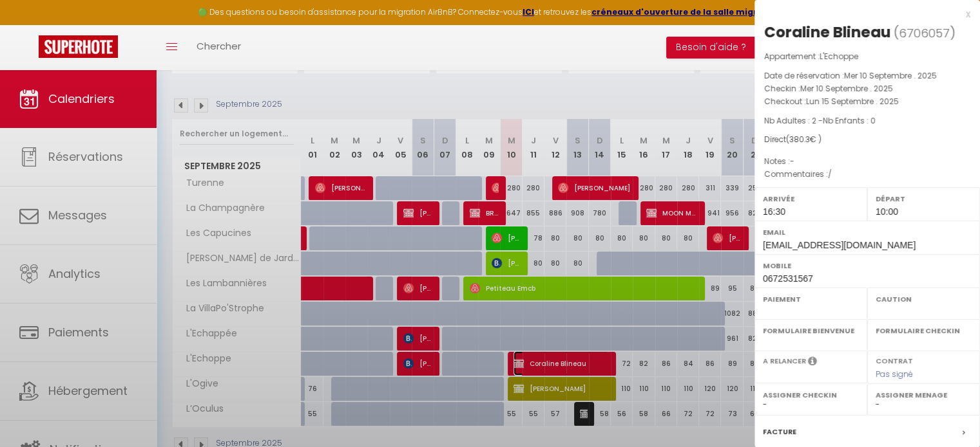  Describe the element at coordinates (827, 32) in the screenshot. I see `div: Coraline Blineau` at that location.